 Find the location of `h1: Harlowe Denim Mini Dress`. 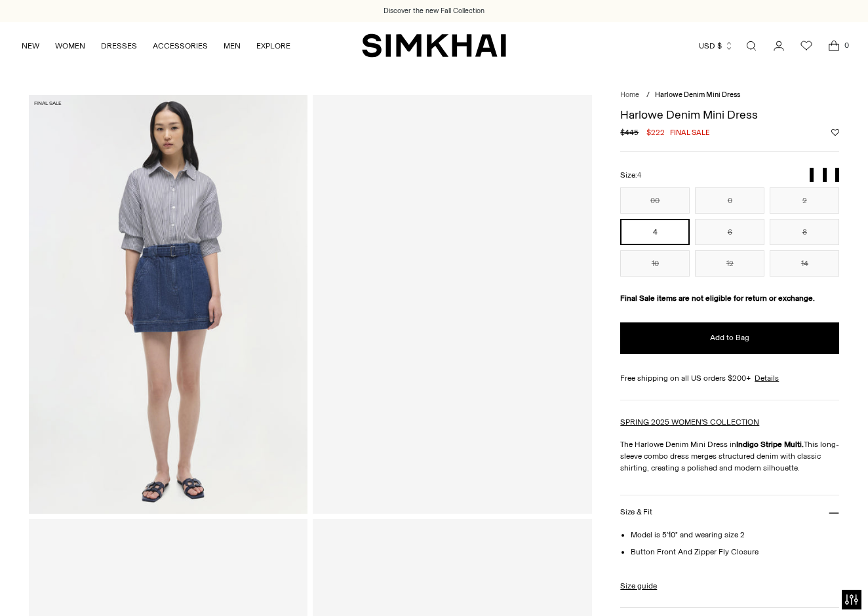

h1: Harlowe Denim Mini Dress is located at coordinates (730, 115).